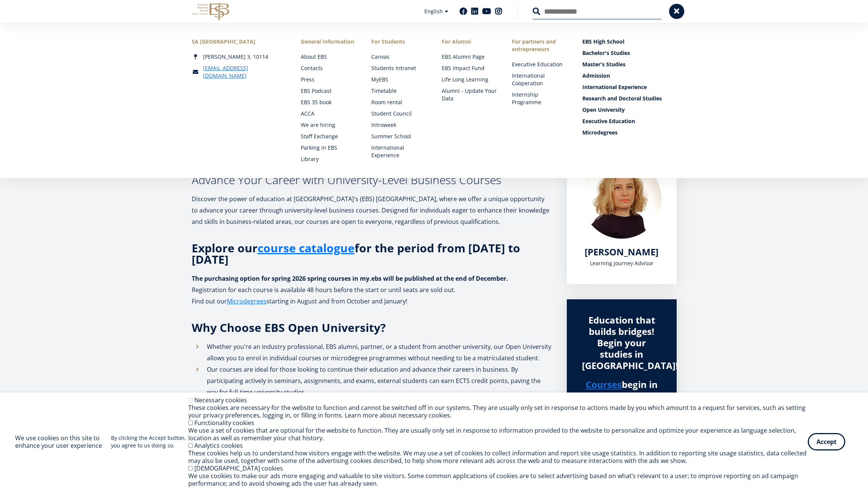  Describe the element at coordinates (622, 199) in the screenshot. I see `img: Kadri Osula Learning Journey Advisor` at that location.